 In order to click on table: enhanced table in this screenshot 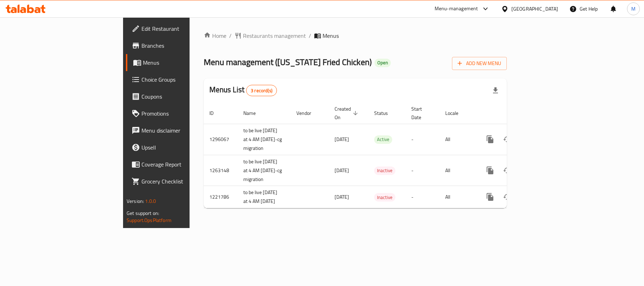, I will do `click(379, 155)`.